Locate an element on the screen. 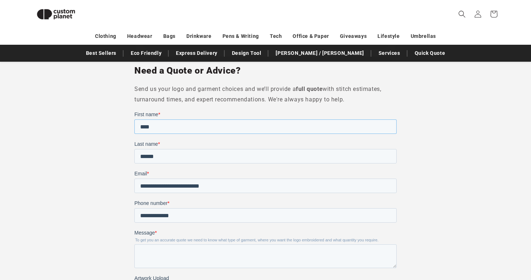  a: Giveaways is located at coordinates (353, 36).